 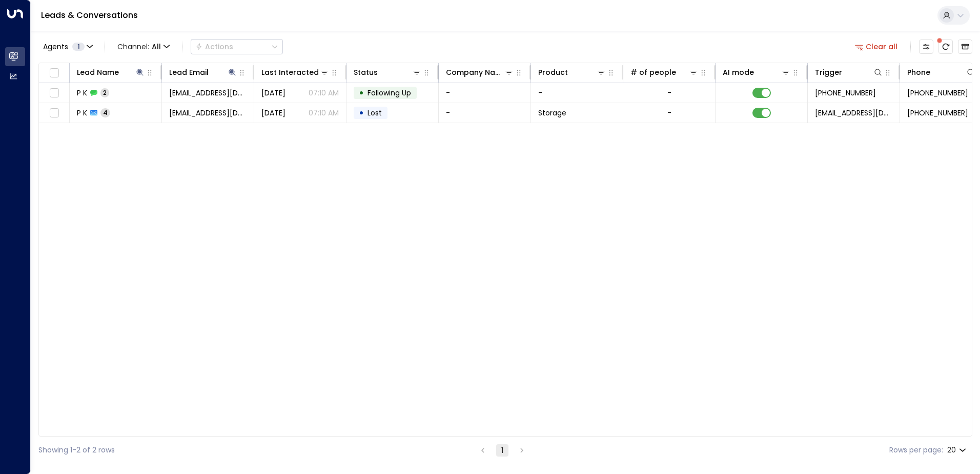 What do you see at coordinates (552, 113) in the screenshot?
I see `span: Storage` at bounding box center [552, 113].